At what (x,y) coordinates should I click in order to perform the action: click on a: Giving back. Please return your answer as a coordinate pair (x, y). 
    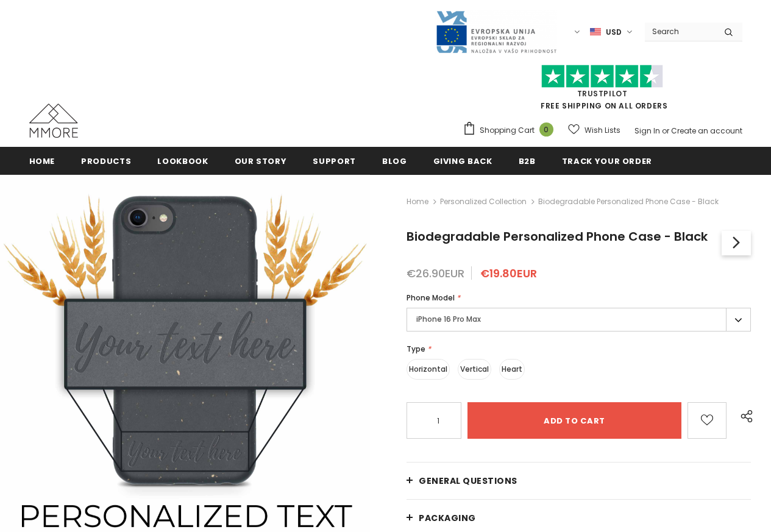
    Looking at the image, I should click on (462, 161).